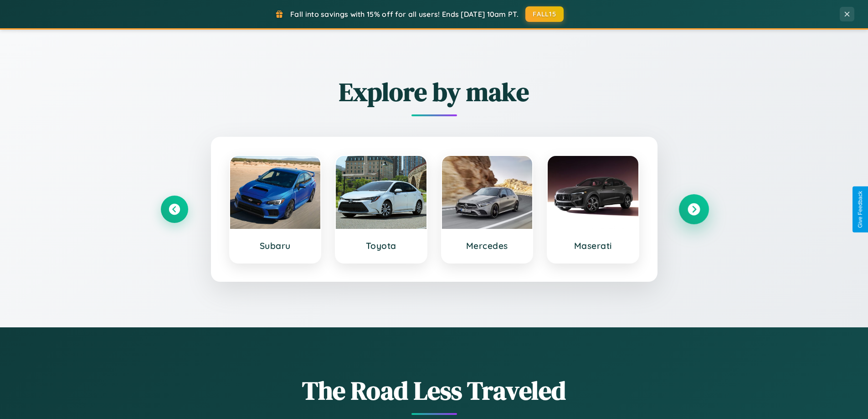 The width and height of the screenshot is (868, 419). I want to click on h3: Toyota, so click(381, 246).